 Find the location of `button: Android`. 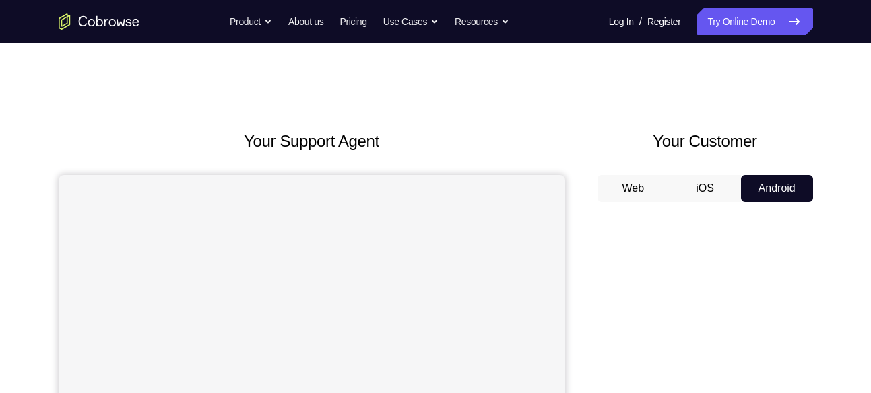

button: Android is located at coordinates (777, 189).